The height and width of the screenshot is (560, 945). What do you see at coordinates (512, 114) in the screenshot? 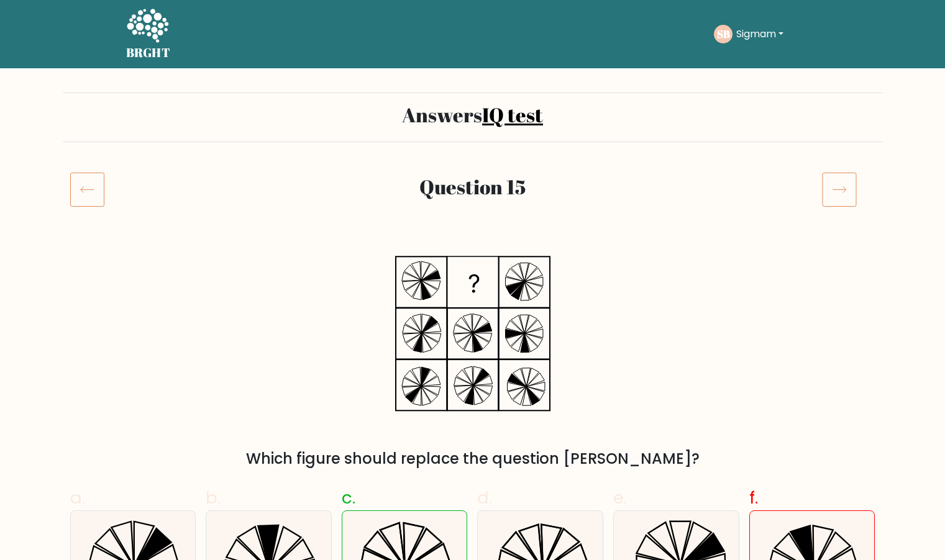
I see `a: IQ test` at bounding box center [512, 114].